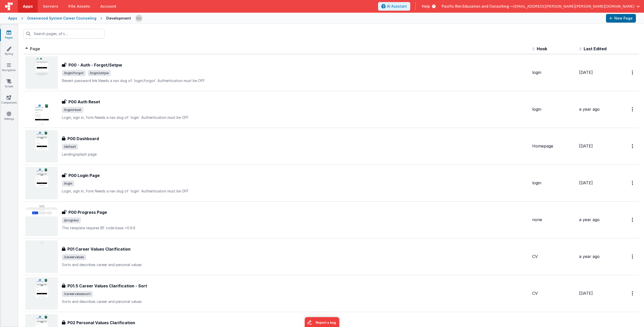  I want to click on div: Apps, so click(13, 19).